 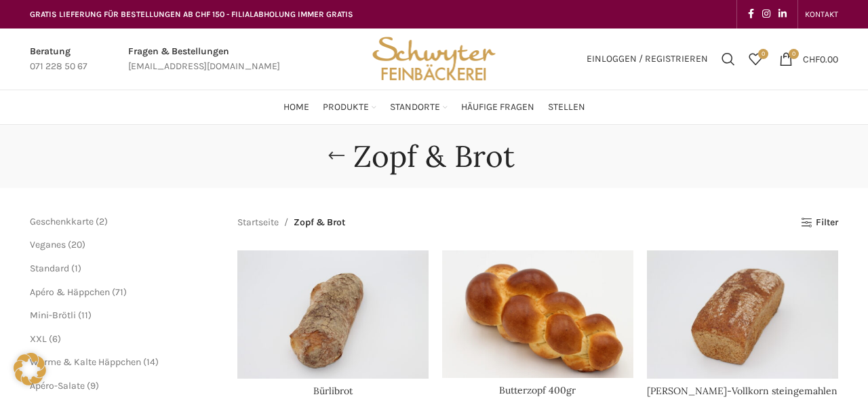 I want to click on a: Mini-Brötli, so click(x=53, y=315).